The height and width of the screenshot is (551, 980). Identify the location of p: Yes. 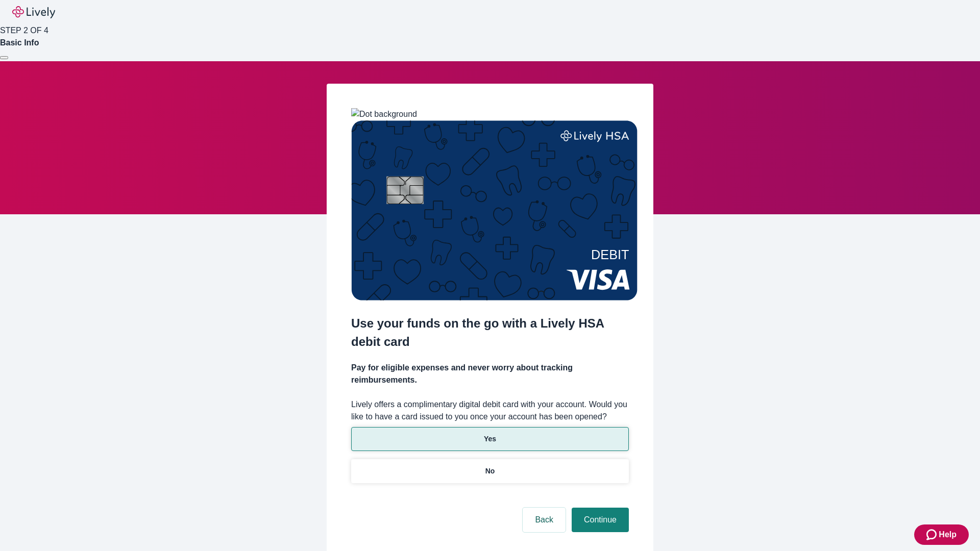
(490, 439).